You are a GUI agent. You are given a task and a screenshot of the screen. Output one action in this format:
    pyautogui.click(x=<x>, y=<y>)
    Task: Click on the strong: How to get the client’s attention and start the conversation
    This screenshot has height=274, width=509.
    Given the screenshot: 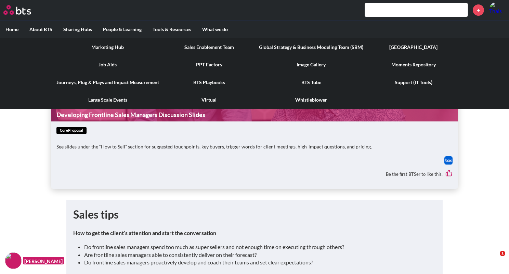 What is the action you would take?
    pyautogui.click(x=145, y=233)
    